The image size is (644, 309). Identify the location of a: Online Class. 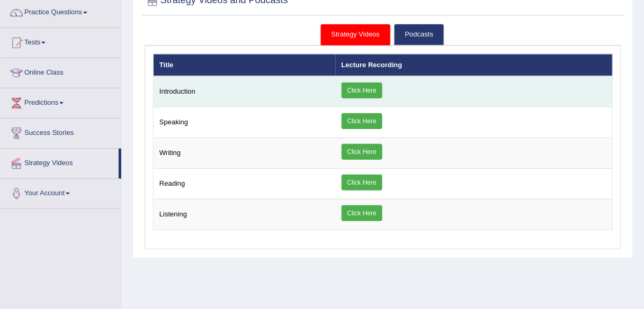
(61, 71).